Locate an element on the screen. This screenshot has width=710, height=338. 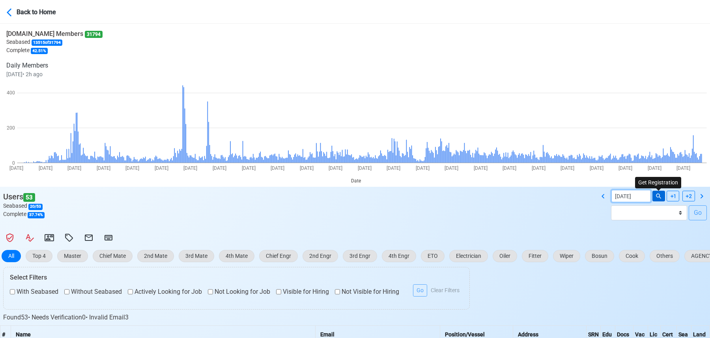
input: With Seabased is located at coordinates (12, 292).